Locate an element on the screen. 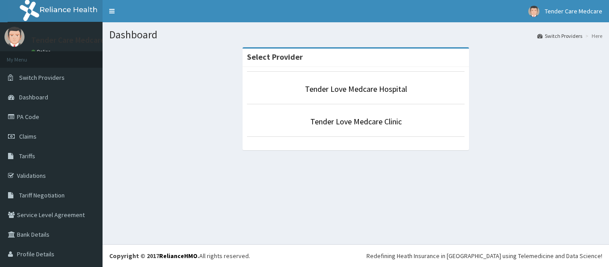 The image size is (609, 267). a: Tender Love Medcare Clinic is located at coordinates (356, 121).